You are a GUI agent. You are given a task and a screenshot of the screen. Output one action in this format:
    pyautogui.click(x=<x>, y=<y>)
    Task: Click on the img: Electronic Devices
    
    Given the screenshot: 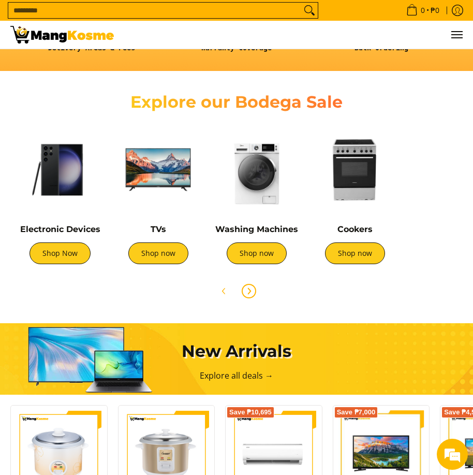 What is the action you would take?
    pyautogui.click(x=60, y=170)
    